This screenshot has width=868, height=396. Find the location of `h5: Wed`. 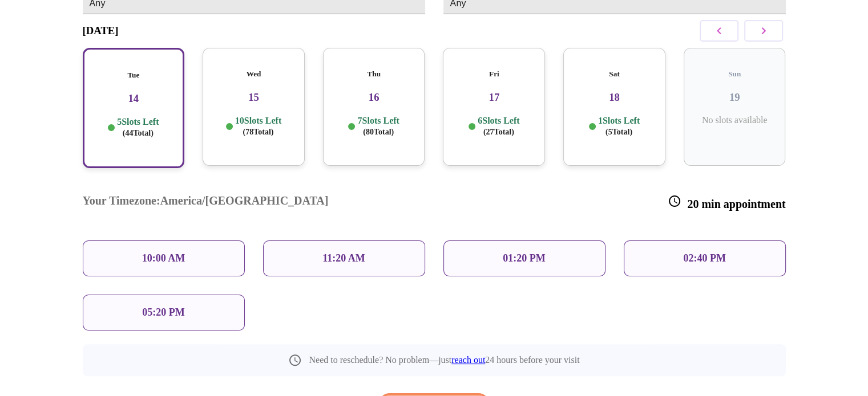

h5: Wed is located at coordinates (253, 74).